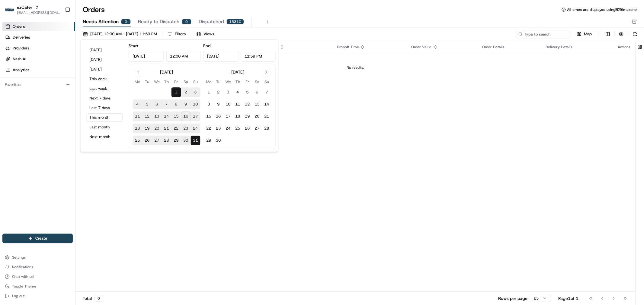 This screenshot has width=644, height=305. Describe the element at coordinates (267, 72) in the screenshot. I see `button: Go to next month` at that location.